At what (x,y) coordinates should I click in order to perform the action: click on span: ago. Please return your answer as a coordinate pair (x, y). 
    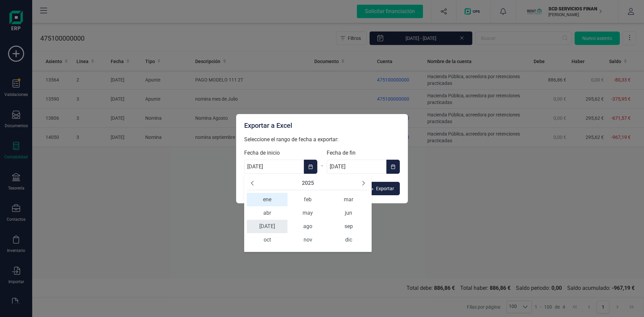
    Looking at the image, I should click on (307, 226).